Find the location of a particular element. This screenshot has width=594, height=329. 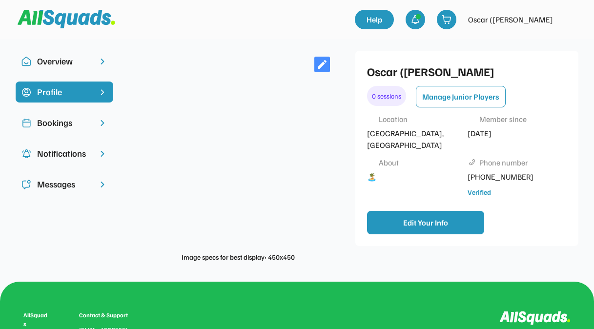

div: Phone number is located at coordinates (504, 163).